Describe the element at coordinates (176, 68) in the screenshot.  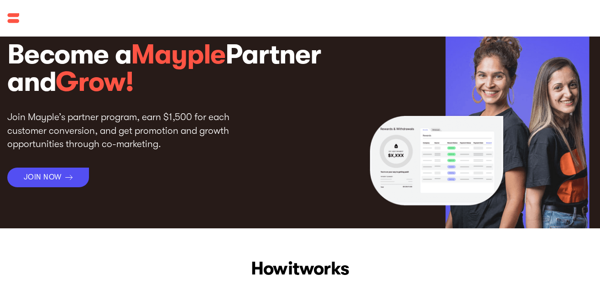
I see `h1: Become a Partner and` at that location.